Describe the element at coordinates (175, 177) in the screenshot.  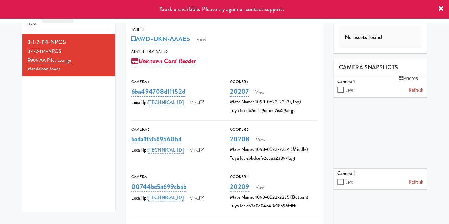
I see `div: Camera 3` at that location.